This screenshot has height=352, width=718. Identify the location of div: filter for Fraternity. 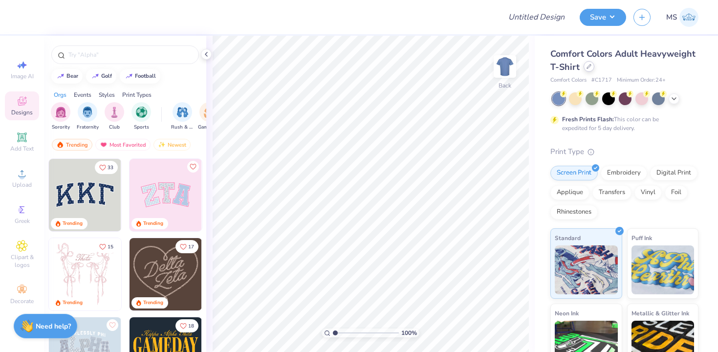
(87, 116).